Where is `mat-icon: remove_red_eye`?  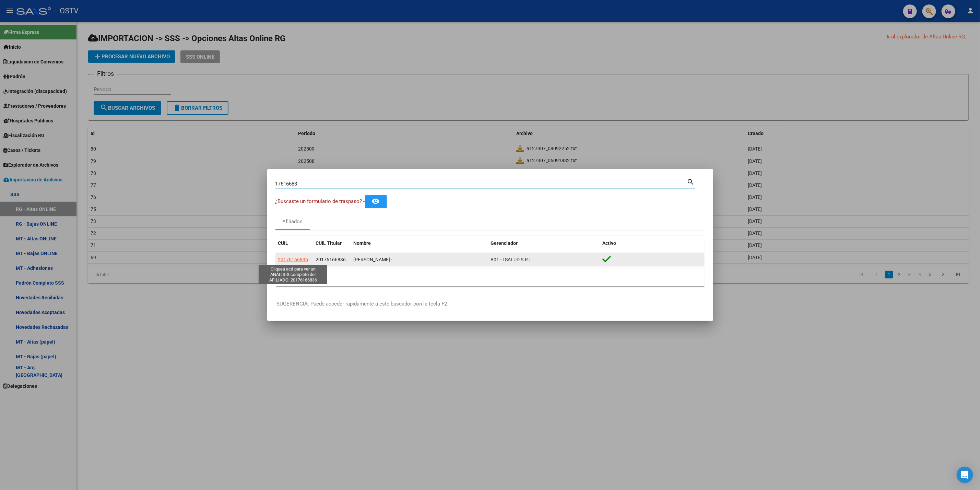
mat-icon: remove_red_eye is located at coordinates (376, 201).